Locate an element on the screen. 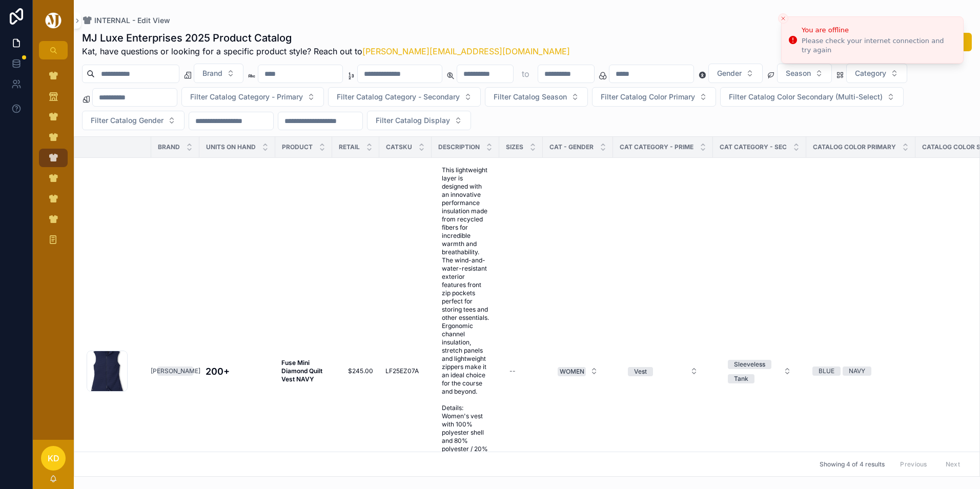 The width and height of the screenshot is (980, 489). button: Unselect TANK is located at coordinates (741, 378).